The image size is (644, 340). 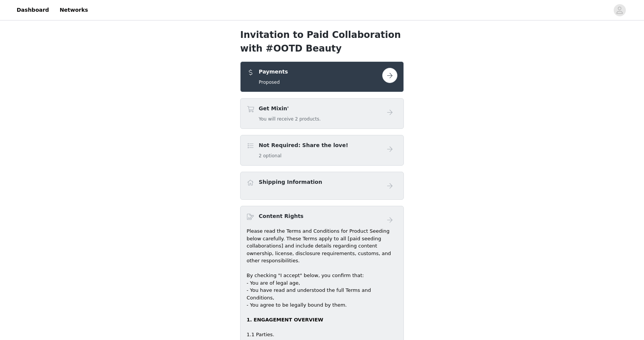 I want to click on h5: You will receive 2 products., so click(x=289, y=119).